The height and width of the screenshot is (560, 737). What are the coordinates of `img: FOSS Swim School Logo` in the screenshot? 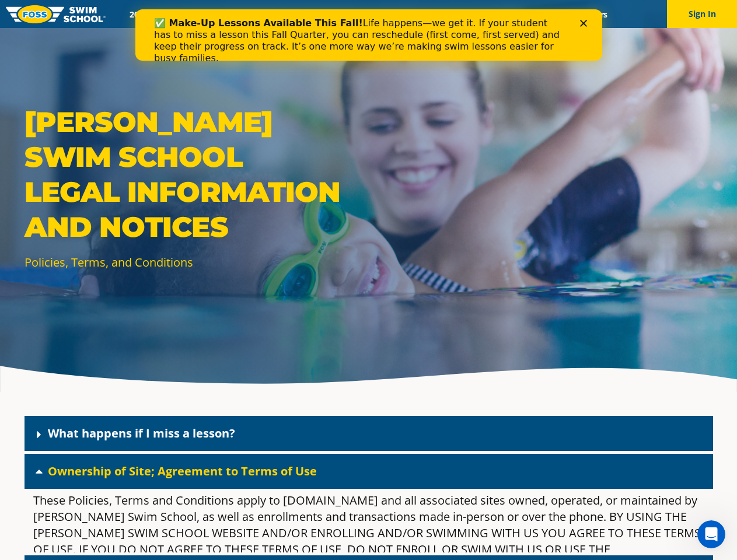 It's located at (55, 14).